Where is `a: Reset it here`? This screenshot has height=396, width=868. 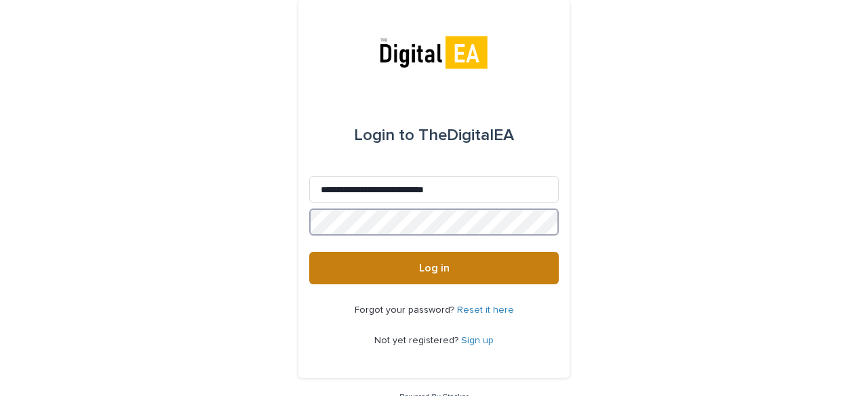
a: Reset it here is located at coordinates (486, 310).